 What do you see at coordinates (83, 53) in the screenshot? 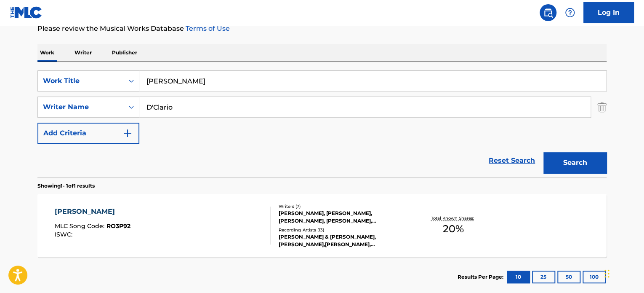
I see `p: Writer` at bounding box center [83, 53].